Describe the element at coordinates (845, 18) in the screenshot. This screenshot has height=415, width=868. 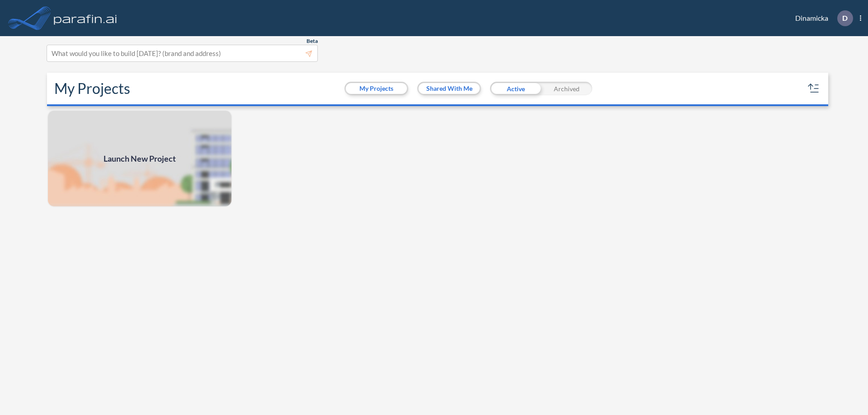
I see `p: D` at that location.